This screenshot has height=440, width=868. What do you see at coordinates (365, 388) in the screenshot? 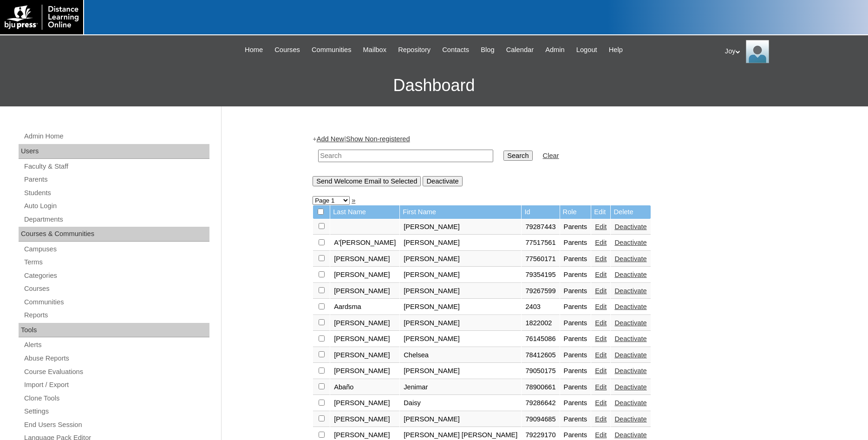
I see `td: Abaño` at bounding box center [365, 388].